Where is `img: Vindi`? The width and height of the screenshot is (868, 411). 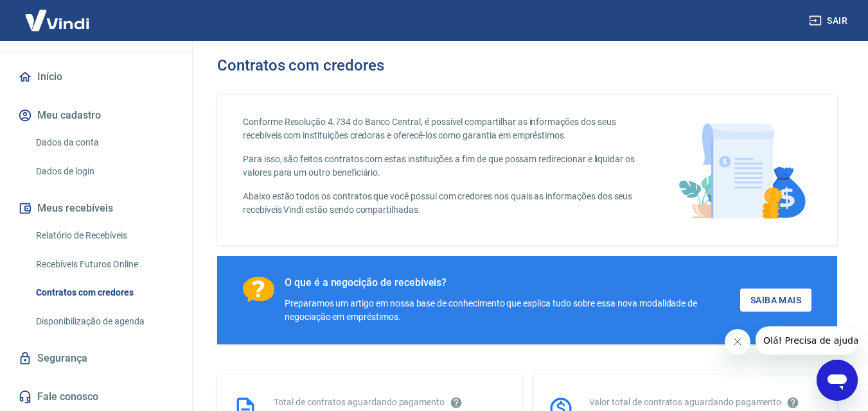
img: Vindi is located at coordinates (57, 20).